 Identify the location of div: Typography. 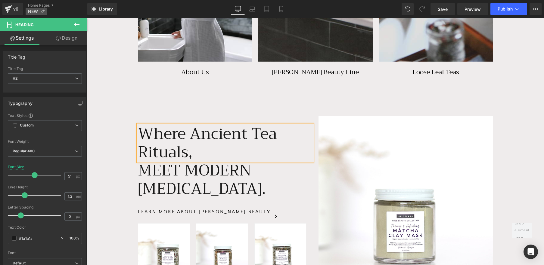
(20, 102).